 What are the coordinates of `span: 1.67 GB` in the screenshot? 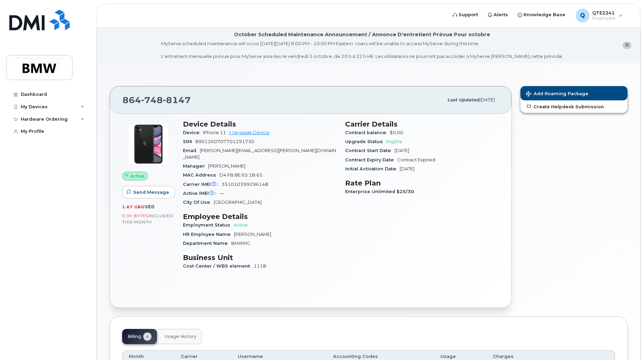 It's located at (132, 207).